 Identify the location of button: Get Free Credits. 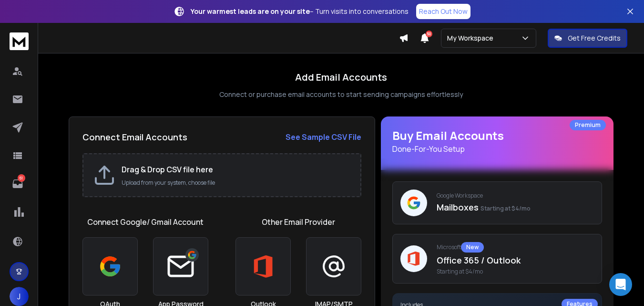
(588, 38).